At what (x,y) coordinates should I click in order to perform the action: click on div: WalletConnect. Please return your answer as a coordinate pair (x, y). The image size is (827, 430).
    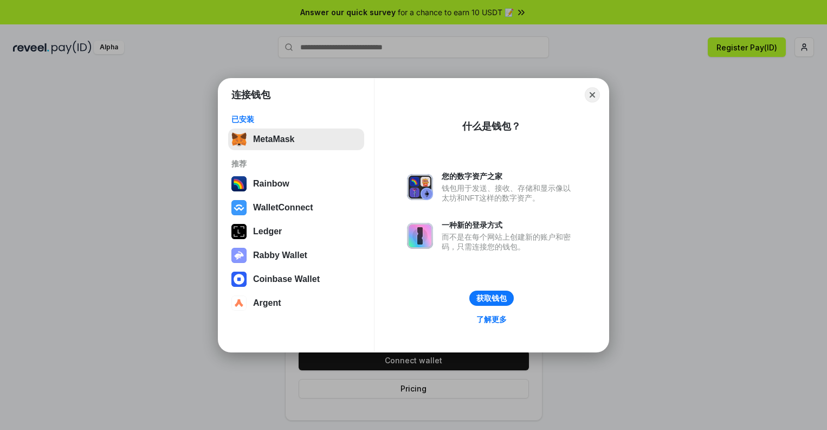
    Looking at the image, I should click on (283, 208).